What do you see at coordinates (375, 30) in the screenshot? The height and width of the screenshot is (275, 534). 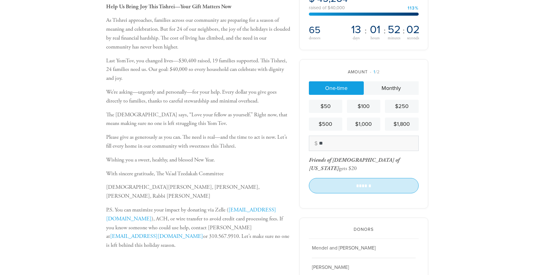 I see `span: 01` at bounding box center [375, 30].